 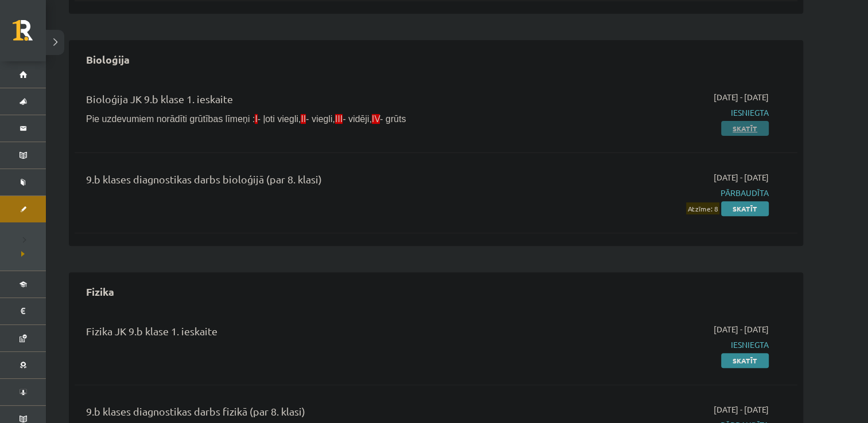 I want to click on div: Bioloģija JK 9.b klase 1. ieskaite, so click(x=310, y=102).